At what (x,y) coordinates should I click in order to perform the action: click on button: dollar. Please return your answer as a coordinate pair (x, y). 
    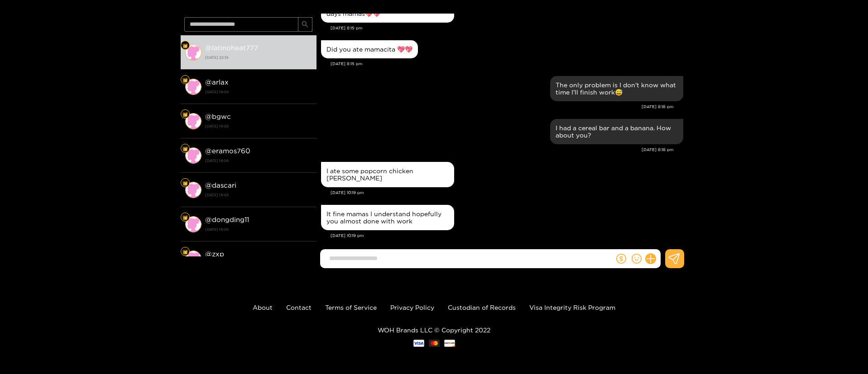
    Looking at the image, I should click on (621, 258).